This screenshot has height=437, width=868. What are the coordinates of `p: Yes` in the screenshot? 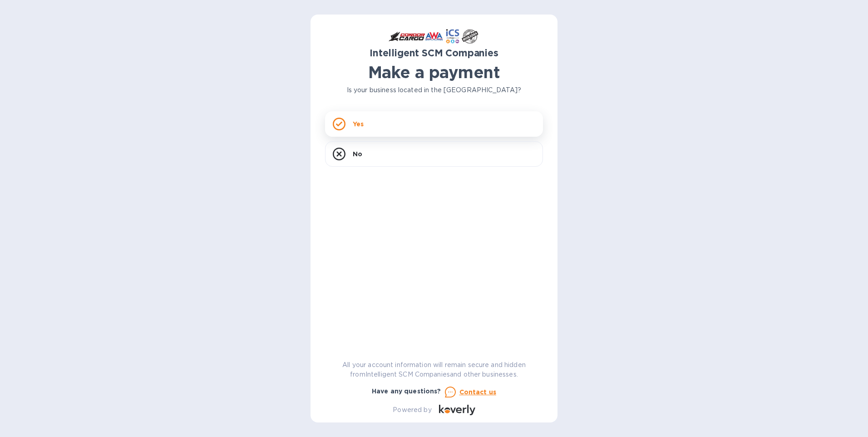 It's located at (358, 124).